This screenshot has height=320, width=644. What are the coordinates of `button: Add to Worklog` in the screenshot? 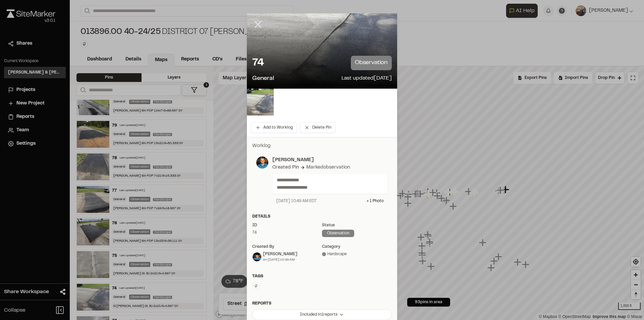 It's located at (274, 127).